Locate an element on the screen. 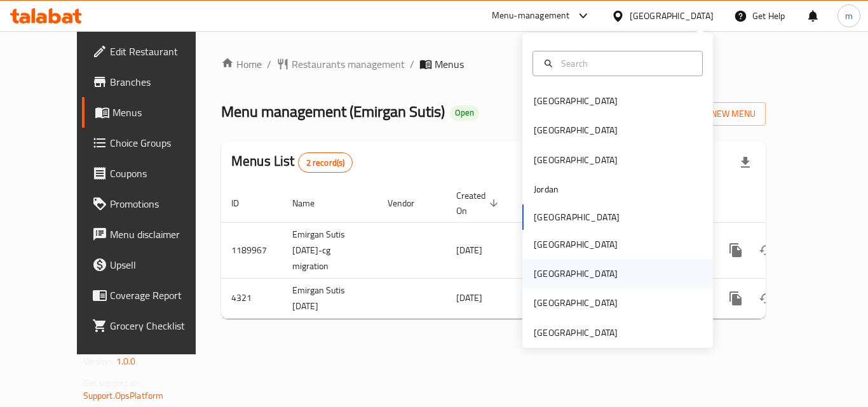  span: m is located at coordinates (849, 16).